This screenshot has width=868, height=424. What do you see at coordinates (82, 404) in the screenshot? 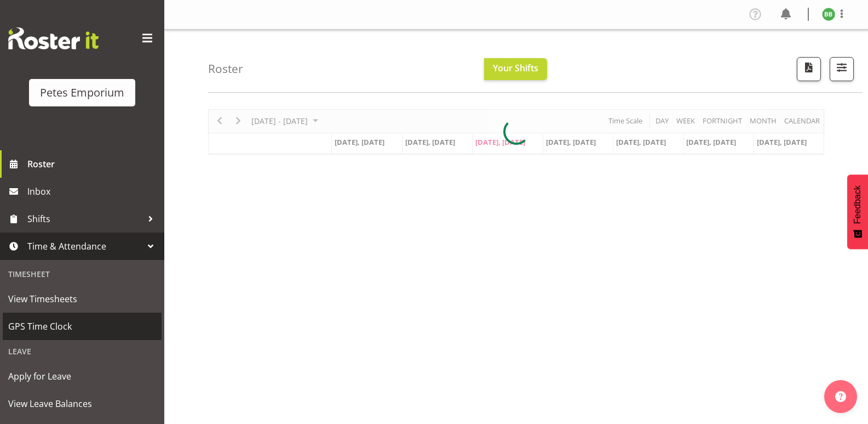
I see `span: View Leave Balances` at bounding box center [82, 404].